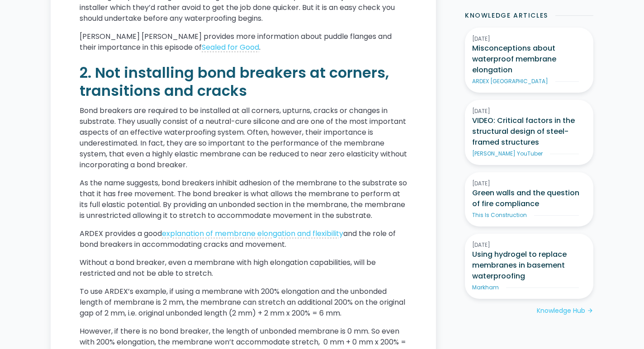 This screenshot has height=349, width=644. Describe the element at coordinates (499, 215) in the screenshot. I see `div: This Is Construction` at that location.